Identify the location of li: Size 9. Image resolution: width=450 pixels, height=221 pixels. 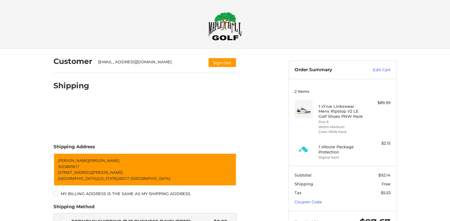
(342, 122).